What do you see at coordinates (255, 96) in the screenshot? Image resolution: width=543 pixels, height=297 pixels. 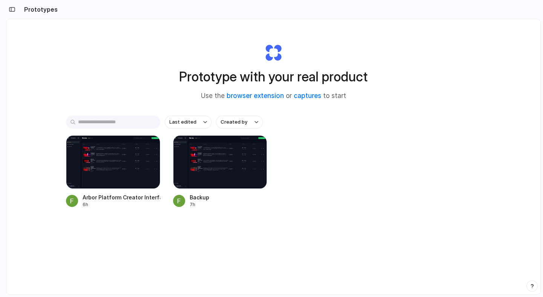 I see `a: browser extension` at bounding box center [255, 96].